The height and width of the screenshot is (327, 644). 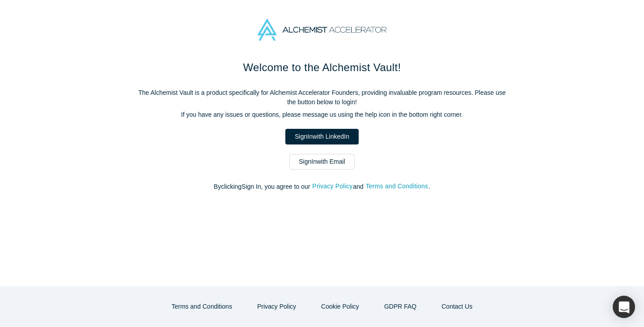 What do you see at coordinates (322, 97) in the screenshot?
I see `p: The Alchemist Vault is a product specifically for Alchemist Accelerator Founders, providing inval...` at bounding box center [322, 97].